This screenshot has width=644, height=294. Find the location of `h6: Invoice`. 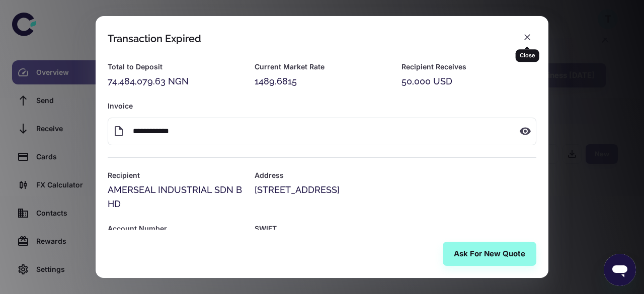

h6: Invoice is located at coordinates (322, 106).